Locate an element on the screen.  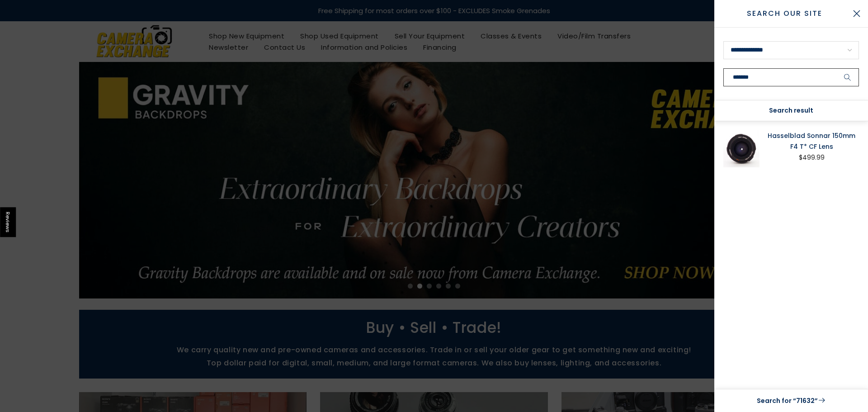
div: $499.99 is located at coordinates (811, 158).